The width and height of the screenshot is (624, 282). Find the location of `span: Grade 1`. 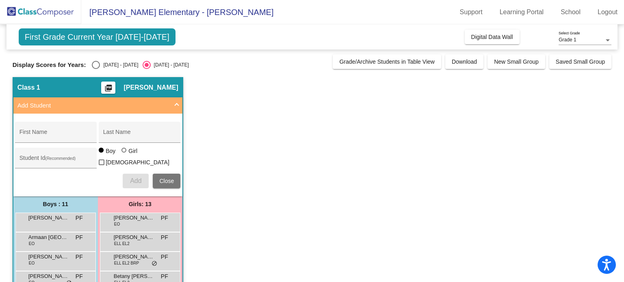

span: Grade 1 is located at coordinates (567, 40).